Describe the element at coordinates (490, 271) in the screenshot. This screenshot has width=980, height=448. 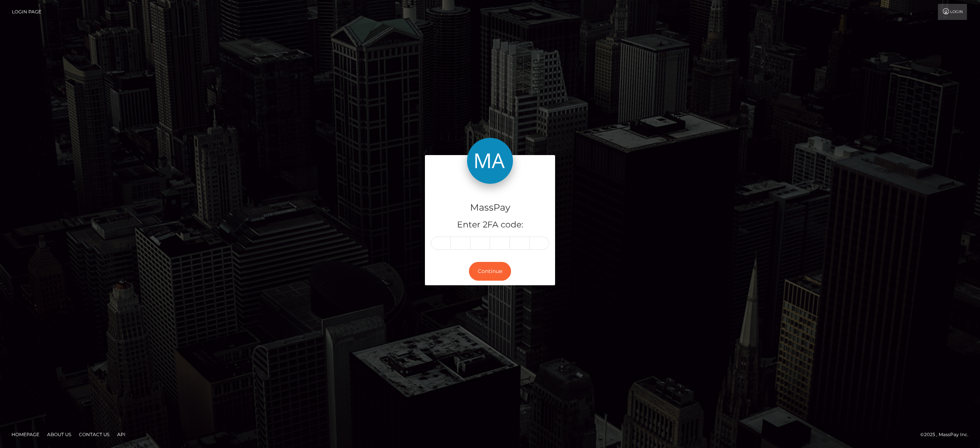
I see `button: Continue` at that location.